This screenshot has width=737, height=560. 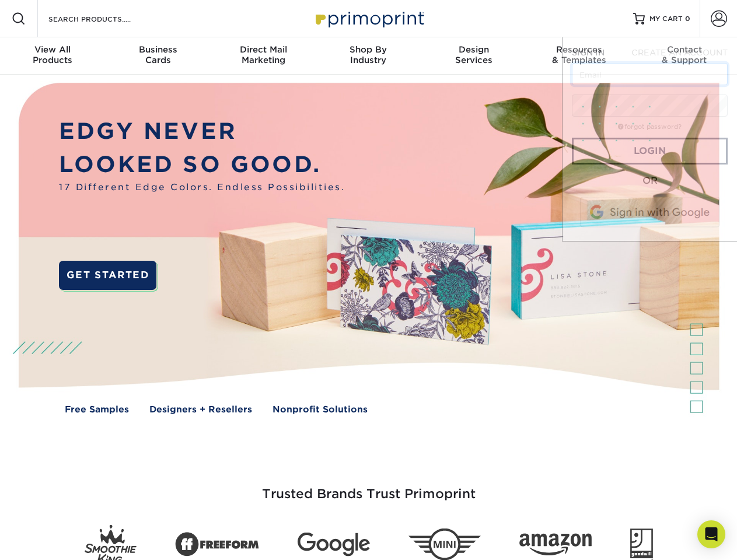 I want to click on div: Industry, so click(x=368, y=54).